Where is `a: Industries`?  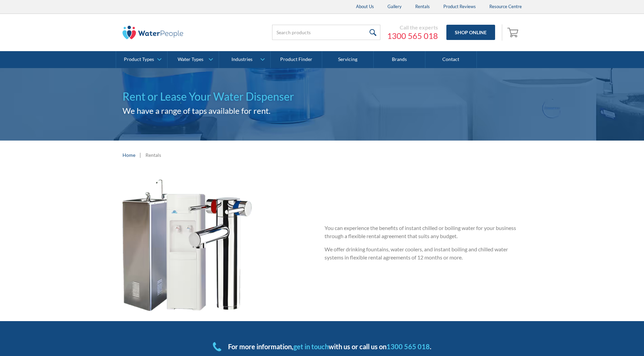 a: Industries is located at coordinates (244, 60).